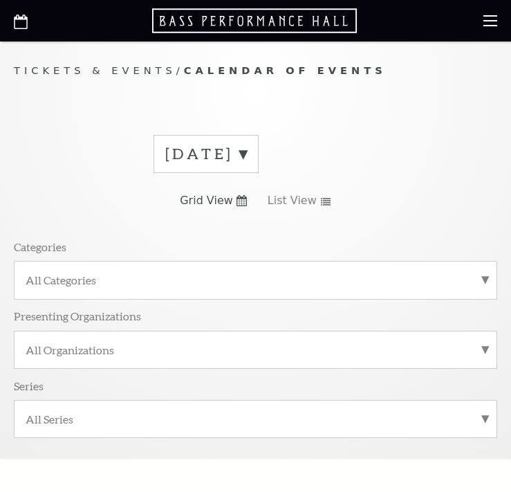  What do you see at coordinates (95, 70) in the screenshot?
I see `span: Tickets & Events` at bounding box center [95, 70].